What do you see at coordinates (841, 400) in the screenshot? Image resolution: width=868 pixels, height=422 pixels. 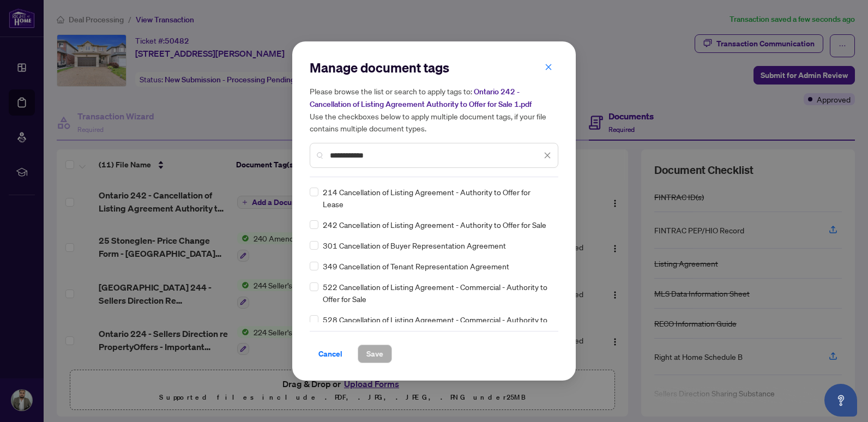 I see `button: Open asap` at bounding box center [841, 400].